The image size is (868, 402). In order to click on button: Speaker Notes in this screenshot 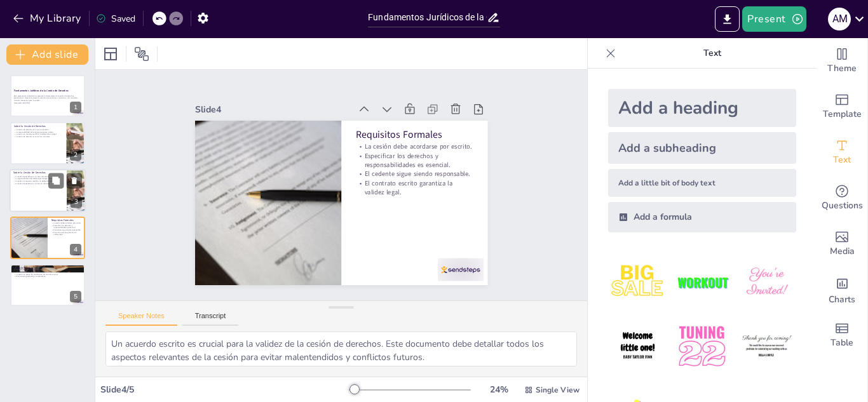, I will do `click(141, 319)`.